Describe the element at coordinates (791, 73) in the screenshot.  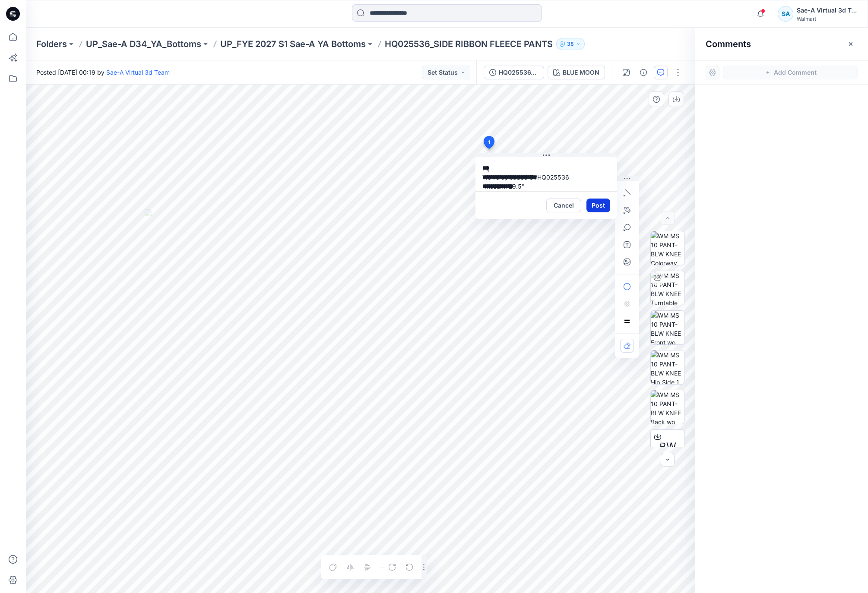
I see `button: Add Comment` at that location.